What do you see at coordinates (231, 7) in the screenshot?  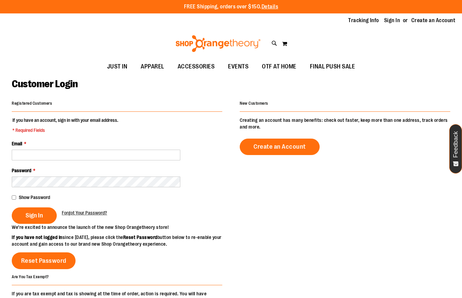 I see `p: FREE Shipping, orders over $150.` at bounding box center [231, 7].